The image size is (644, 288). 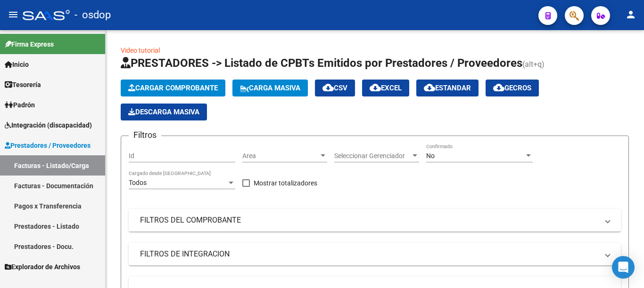 What do you see at coordinates (13, 15) in the screenshot?
I see `mat-icon: menu` at bounding box center [13, 15].